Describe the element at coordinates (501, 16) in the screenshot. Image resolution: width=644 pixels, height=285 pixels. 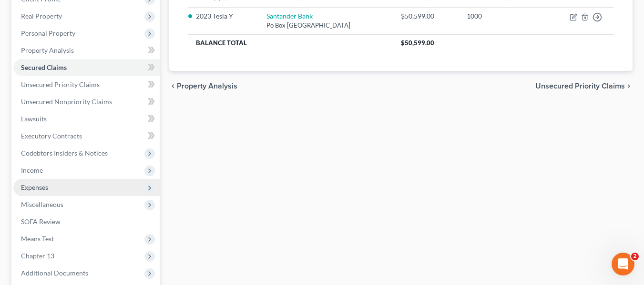
I see `div: 1000` at that location.